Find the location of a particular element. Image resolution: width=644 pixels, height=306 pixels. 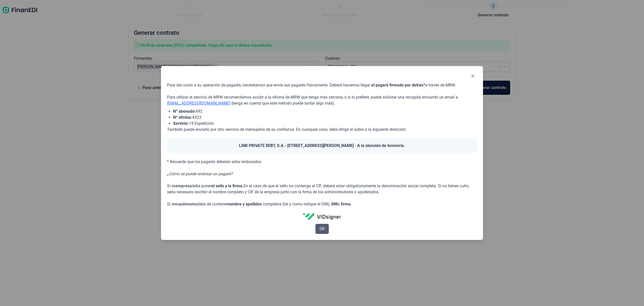

span: nombre y apellidos is located at coordinates (244, 204).